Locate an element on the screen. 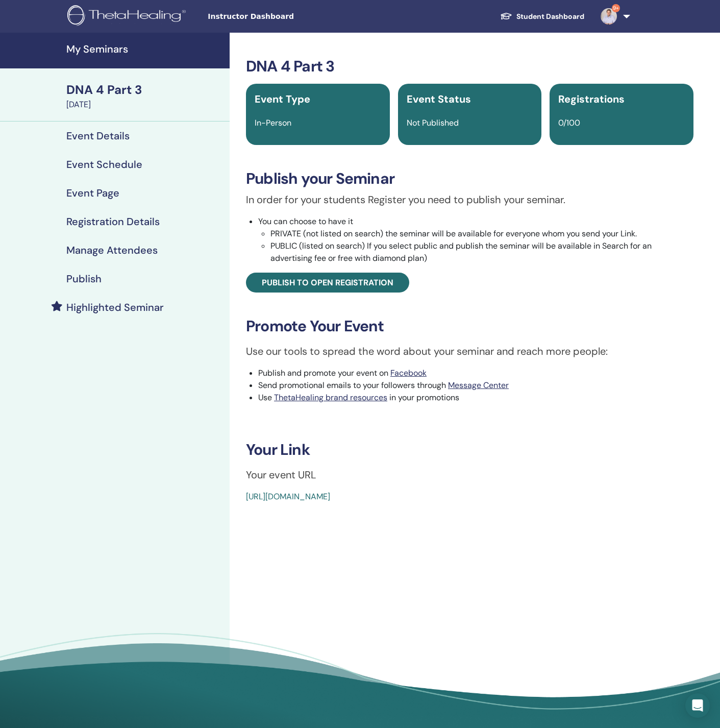  h4: Event Schedule is located at coordinates (104, 165).